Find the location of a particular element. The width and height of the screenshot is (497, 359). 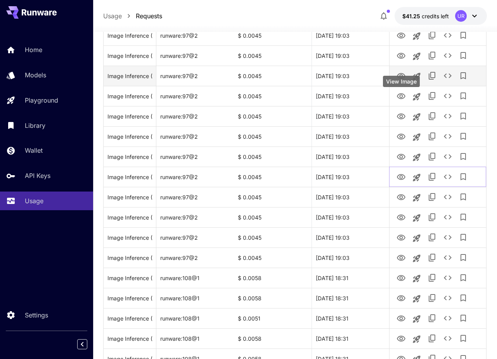

div: $ 0.0051 is located at coordinates (273, 318).